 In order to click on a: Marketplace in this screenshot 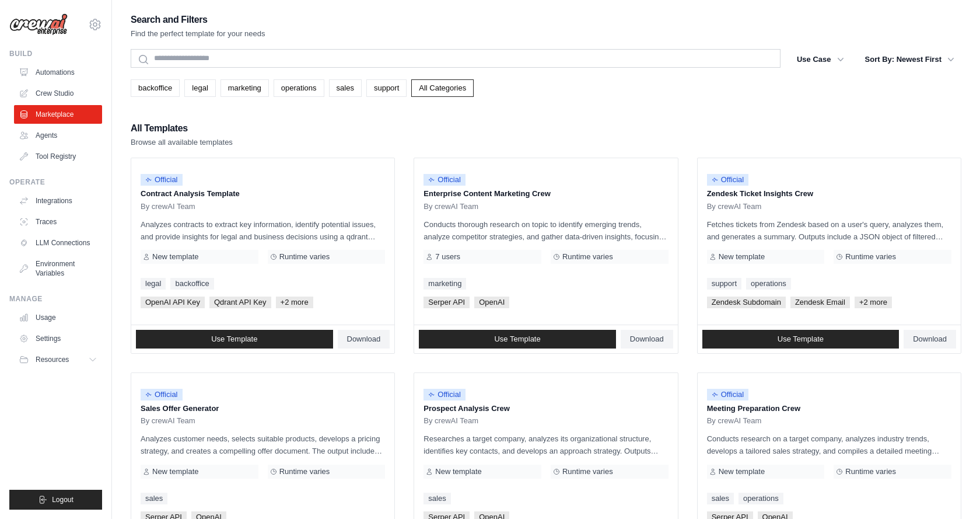, I will do `click(58, 115)`.